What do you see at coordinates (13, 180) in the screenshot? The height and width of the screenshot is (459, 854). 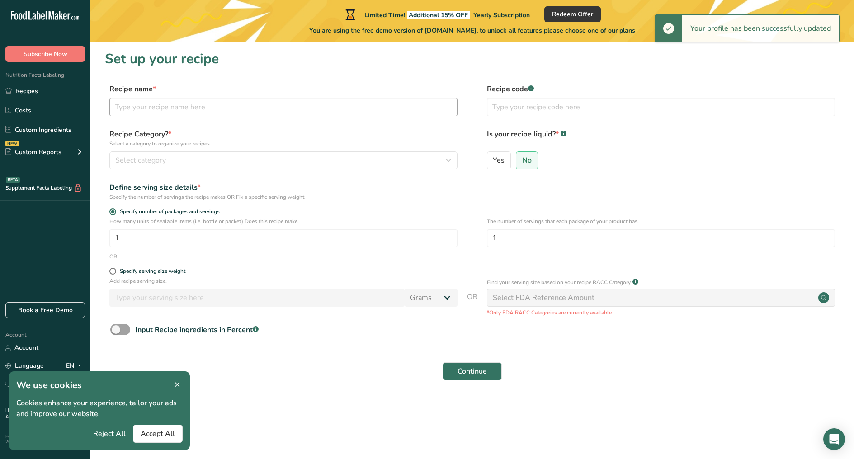 I see `div: BETA` at bounding box center [13, 180].